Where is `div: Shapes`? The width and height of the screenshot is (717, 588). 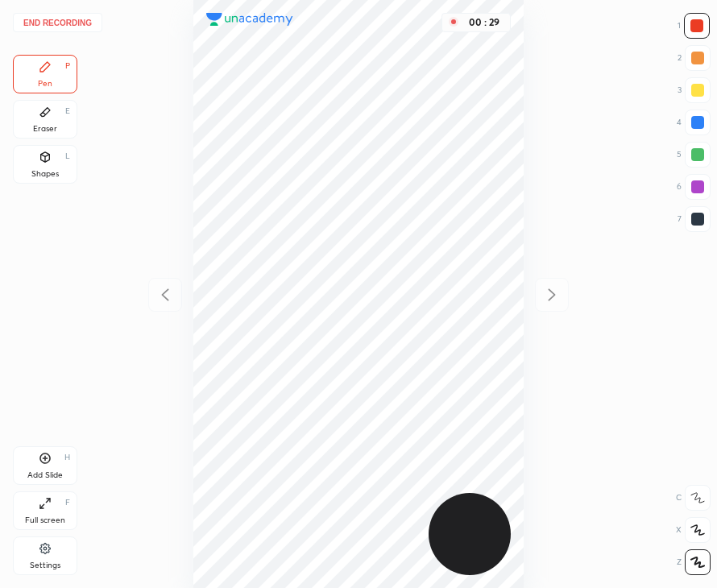 div: Shapes is located at coordinates (45, 174).